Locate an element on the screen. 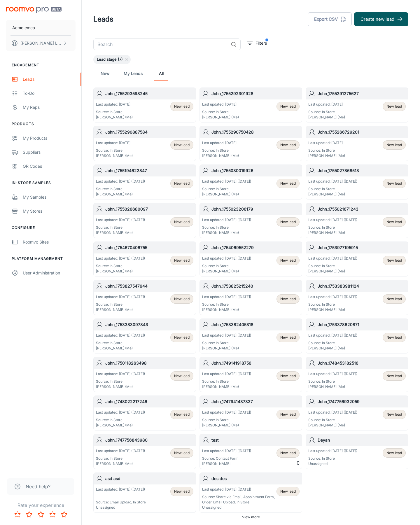 This screenshot has width=420, height=525. div: QR Codes is located at coordinates (49, 166).